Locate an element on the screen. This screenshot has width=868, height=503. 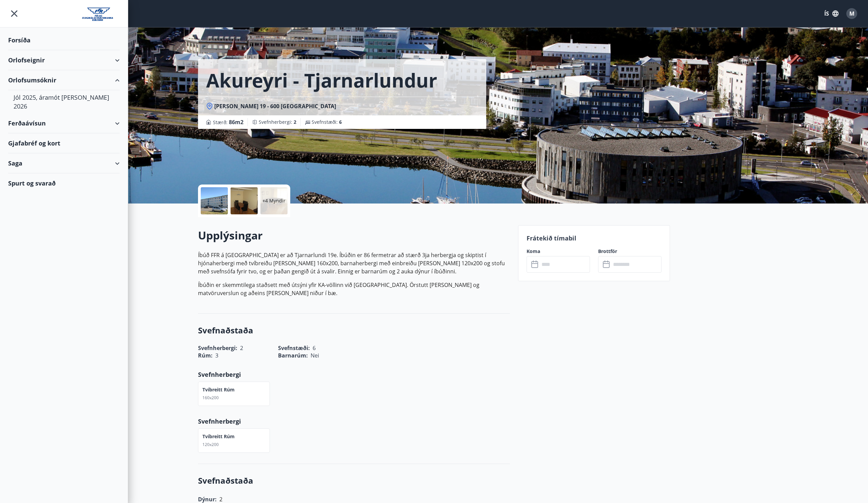
p: +4 Myndir is located at coordinates (274, 201).